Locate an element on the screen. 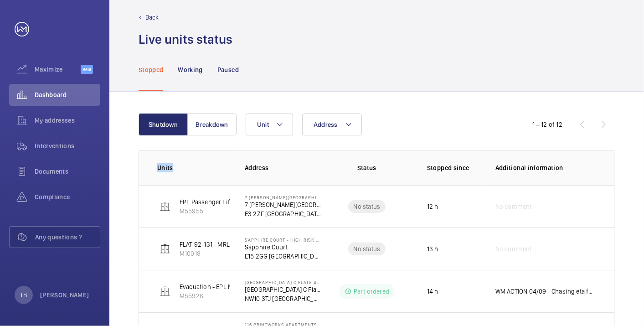 The height and width of the screenshot is (326, 644). p: M55955 is located at coordinates (205, 211).